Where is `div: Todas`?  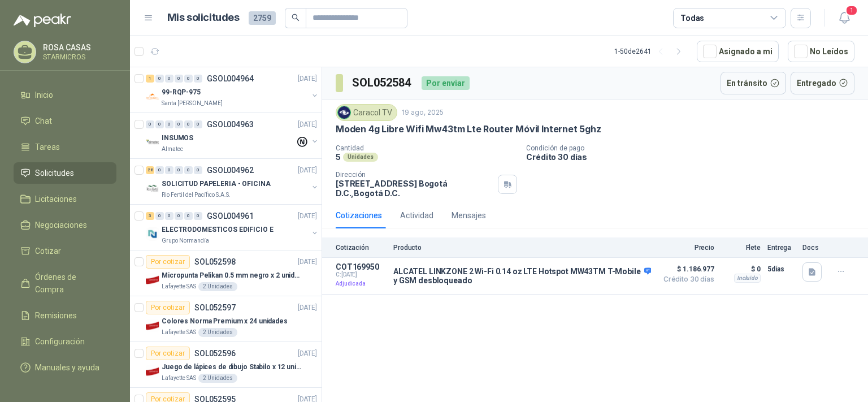 div: Todas is located at coordinates (692, 18).